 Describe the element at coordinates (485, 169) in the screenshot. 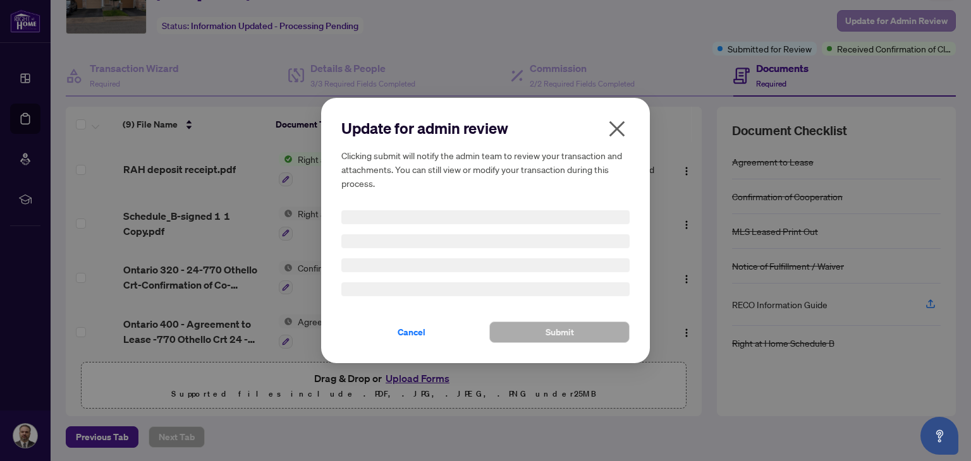

I see `h5: Clicking submit will notify the admin team to review your transaction and attachments. You can st...` at that location.